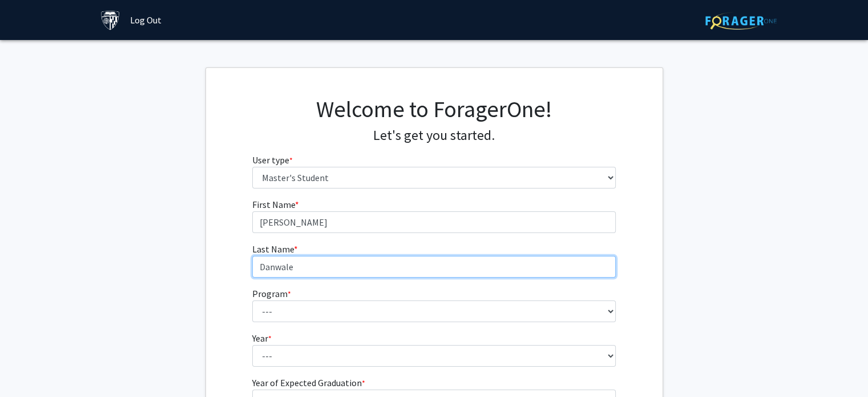 The image size is (868, 397). What do you see at coordinates (434, 136) in the screenshot?
I see `h4: Let's get you started.` at bounding box center [434, 136].